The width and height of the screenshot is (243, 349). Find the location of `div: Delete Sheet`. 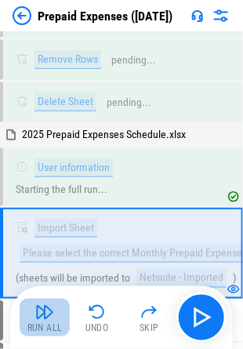

div: Delete Sheet is located at coordinates (65, 102).